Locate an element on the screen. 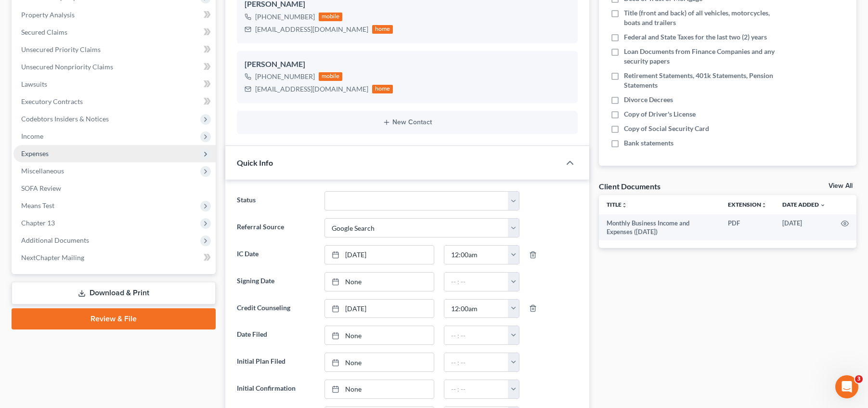 The image size is (868, 408). span: Miscellaneous is located at coordinates (42, 170).